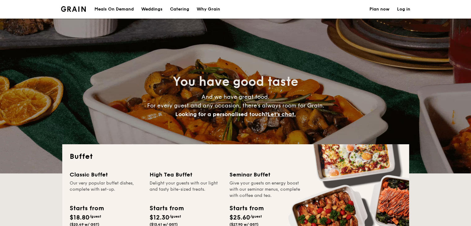 The image size is (471, 226). What do you see at coordinates (186, 175) in the screenshot?
I see `div: High Tea Buffet` at bounding box center [186, 175].